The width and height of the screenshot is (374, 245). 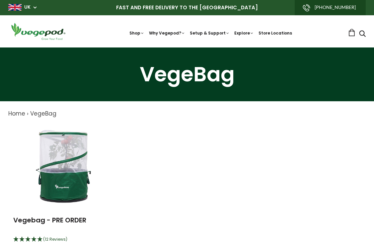 What do you see at coordinates (64, 166) in the screenshot?
I see `img: Vegebag - PRE ORDER` at bounding box center [64, 166].